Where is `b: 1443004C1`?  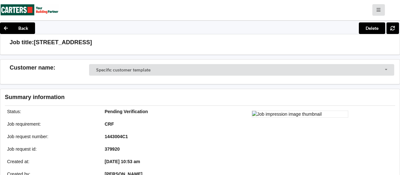 b: 1443004C1 is located at coordinates (116, 137).